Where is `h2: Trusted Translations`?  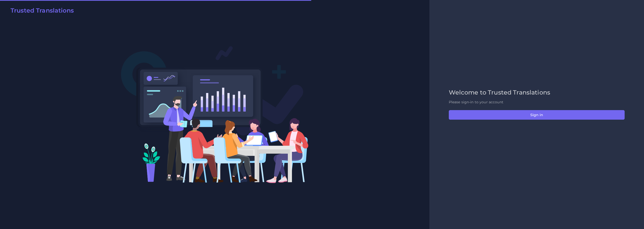 h2: Trusted Translations is located at coordinates (42, 11).